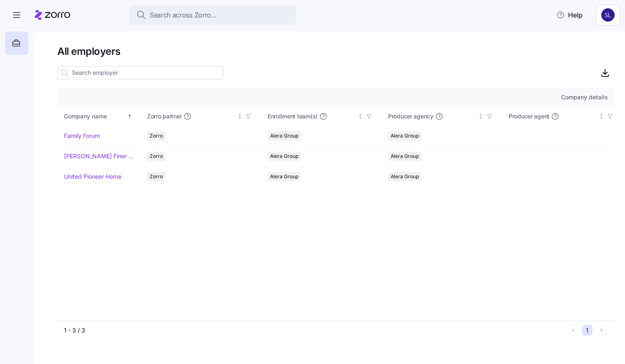  I want to click on span: Enrollment team(s), so click(292, 117).